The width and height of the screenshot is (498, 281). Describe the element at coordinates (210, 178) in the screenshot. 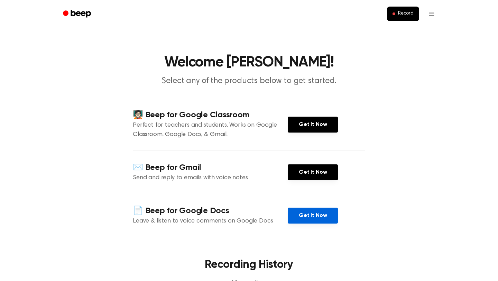

I see `p: Send and reply to emails with voice notes` at that location.